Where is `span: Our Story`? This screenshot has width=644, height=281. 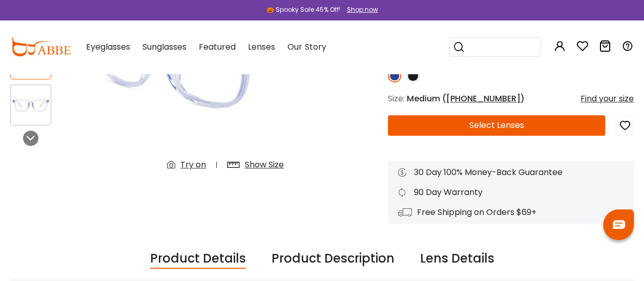
span: Our Story is located at coordinates (307, 46).